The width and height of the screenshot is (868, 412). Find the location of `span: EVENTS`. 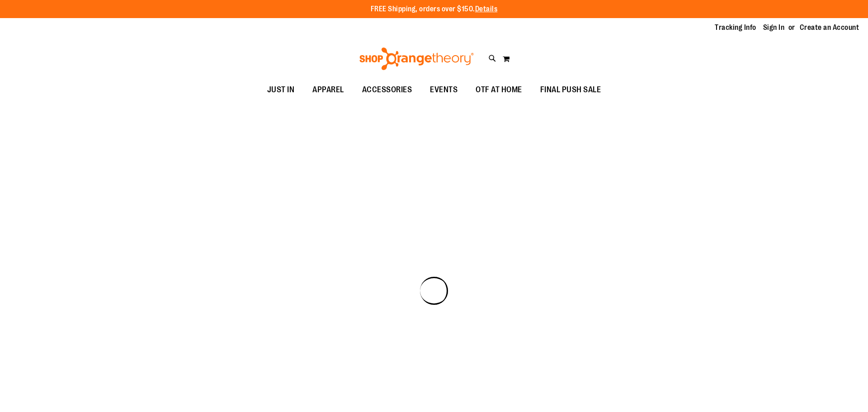

span: EVENTS is located at coordinates (444, 90).